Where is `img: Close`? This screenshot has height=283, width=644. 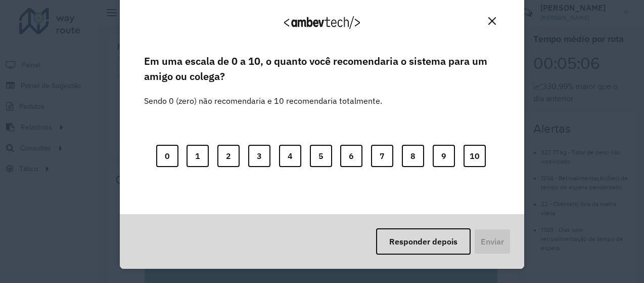 img: Close is located at coordinates (492, 21).